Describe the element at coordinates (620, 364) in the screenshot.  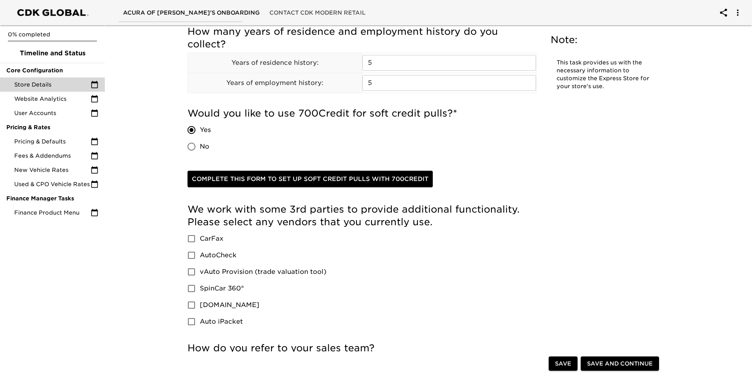
I see `span: Save and Continue` at that location.